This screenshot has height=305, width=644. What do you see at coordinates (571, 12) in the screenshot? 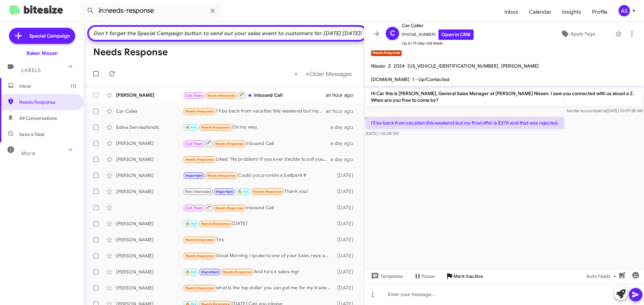
I see `a: Insights` at bounding box center [571, 12].